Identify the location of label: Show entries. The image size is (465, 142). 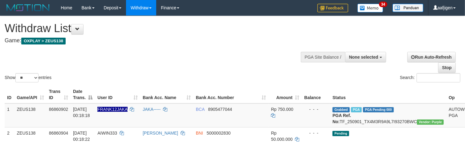
(28, 78).